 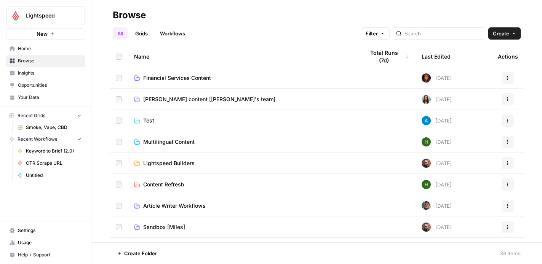 What do you see at coordinates (45, 49) in the screenshot?
I see `a: Home` at bounding box center [45, 49].